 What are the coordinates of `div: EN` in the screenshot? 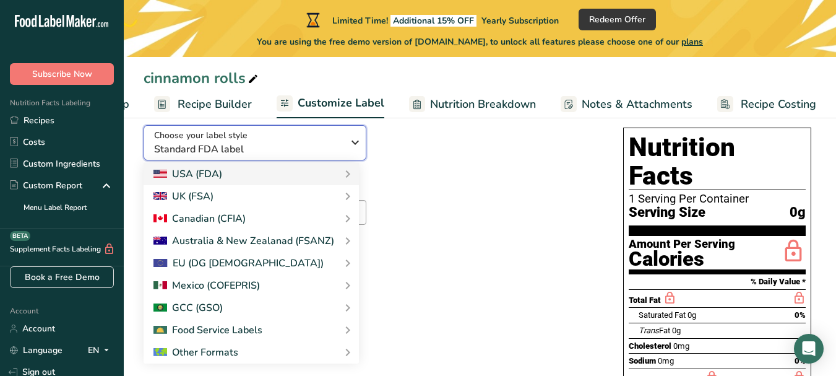 It's located at (101, 350).